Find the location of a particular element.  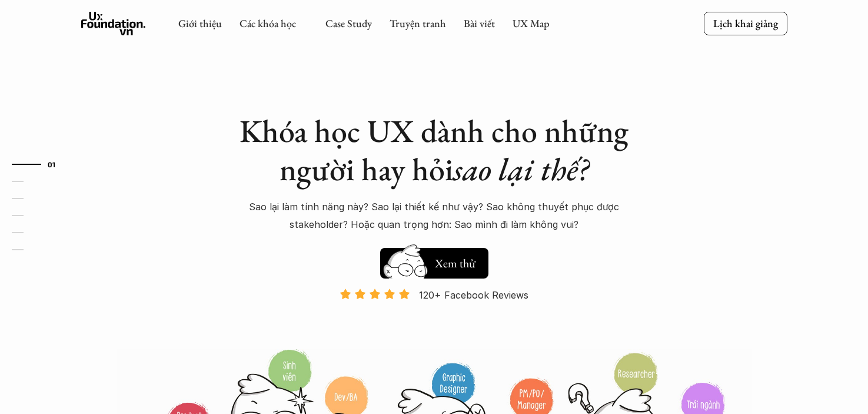

a: Case Study is located at coordinates (348, 23).